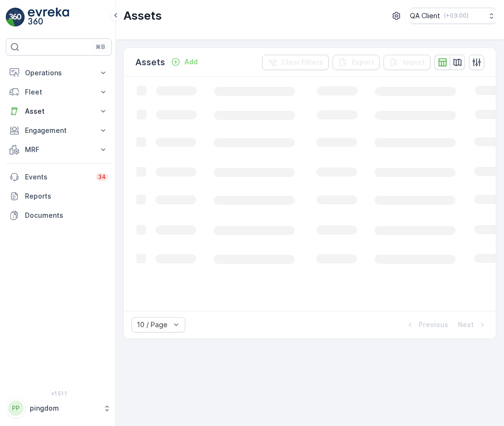  Describe the element at coordinates (58, 73) in the screenshot. I see `p: Operations` at that location.